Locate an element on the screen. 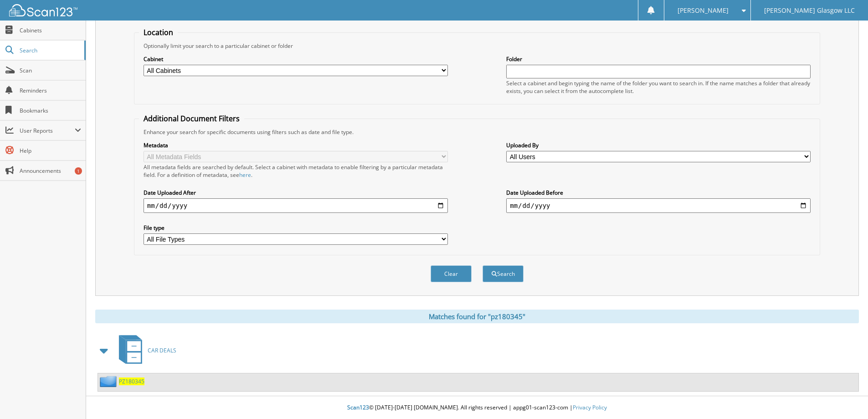 The height and width of the screenshot is (419, 868). span: Help is located at coordinates (50, 150).